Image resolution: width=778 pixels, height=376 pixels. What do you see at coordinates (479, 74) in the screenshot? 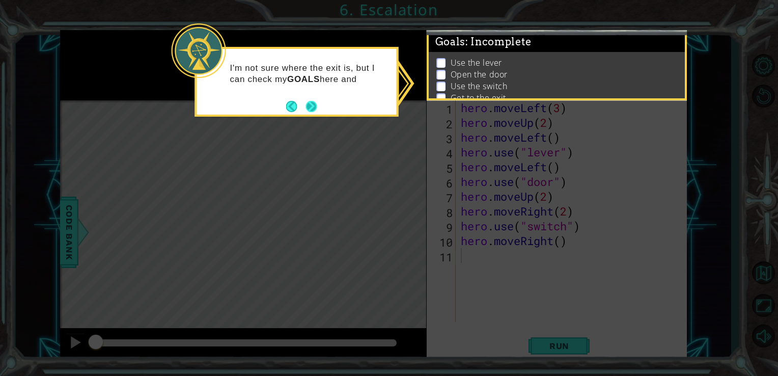
I see `p: Open the door` at bounding box center [479, 74].